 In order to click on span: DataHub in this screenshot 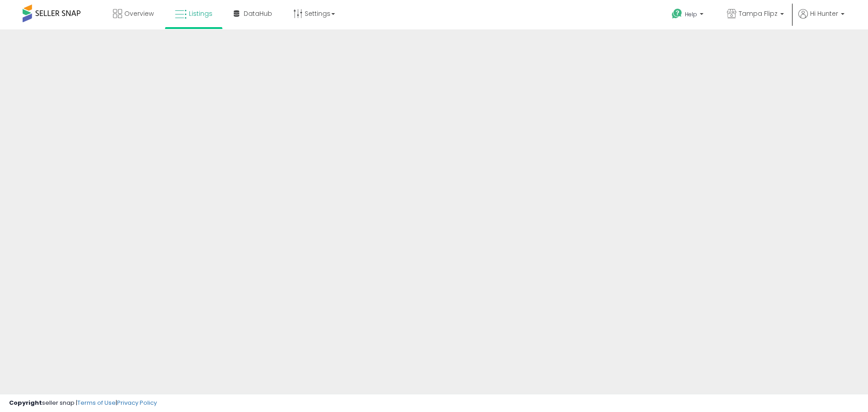, I will do `click(258, 13)`.